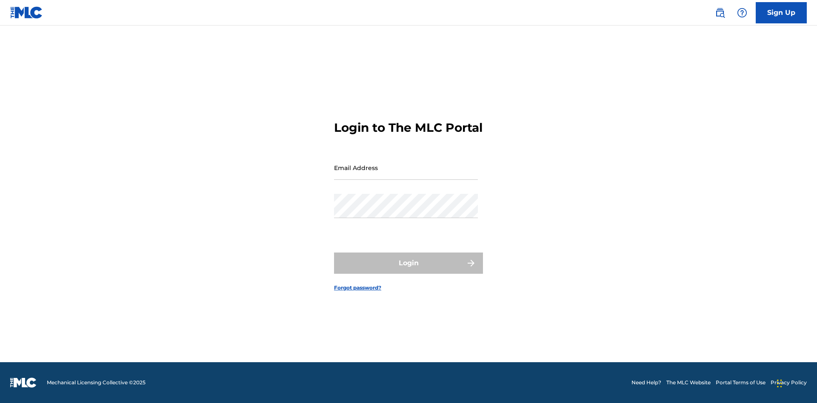  What do you see at coordinates (720, 13) in the screenshot?
I see `a: Public Search` at bounding box center [720, 13].